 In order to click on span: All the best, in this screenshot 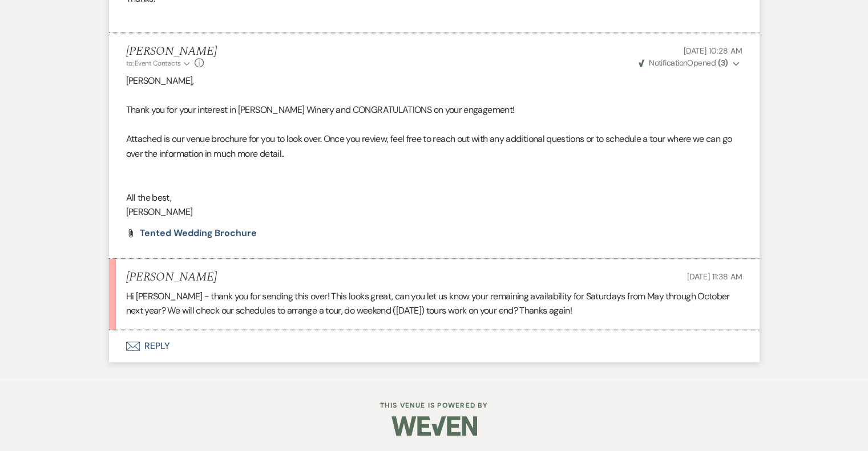, I will do `click(149, 197)`.